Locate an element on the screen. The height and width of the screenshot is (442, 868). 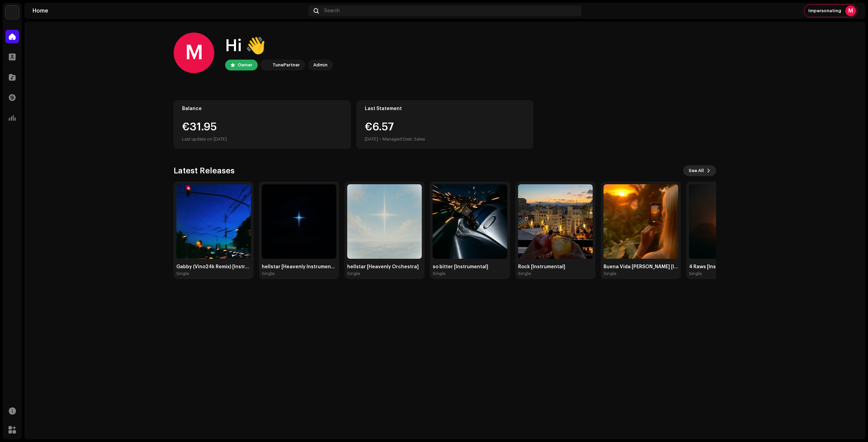
div: hellstar [Heavenly Orchestra] is located at coordinates (384, 267).